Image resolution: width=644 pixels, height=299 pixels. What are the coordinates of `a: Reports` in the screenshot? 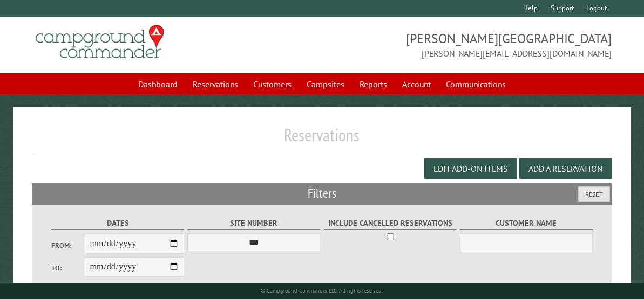 It's located at (373, 84).